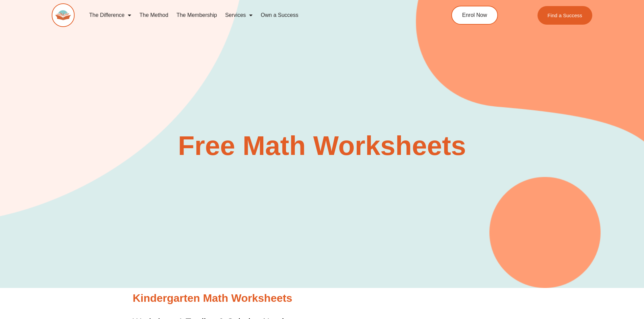 Image resolution: width=644 pixels, height=319 pixels. I want to click on a: Own a Success, so click(279, 15).